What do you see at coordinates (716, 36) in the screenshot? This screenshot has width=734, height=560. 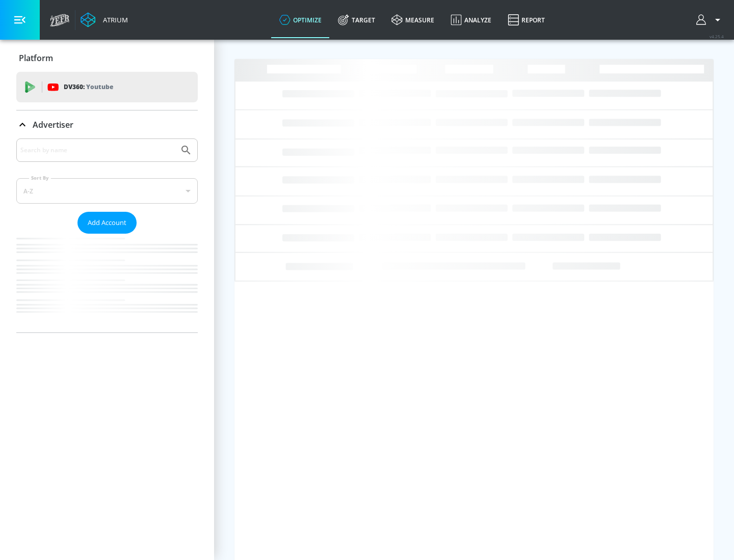 I see `span: v 4.25.4` at bounding box center [716, 36].